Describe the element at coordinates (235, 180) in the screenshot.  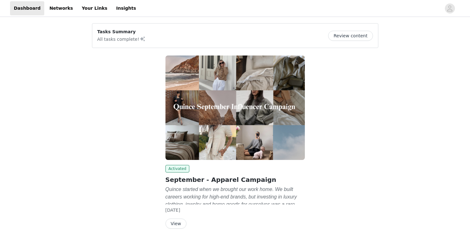
I see `h2: September - Apparel Campaign` at that location.